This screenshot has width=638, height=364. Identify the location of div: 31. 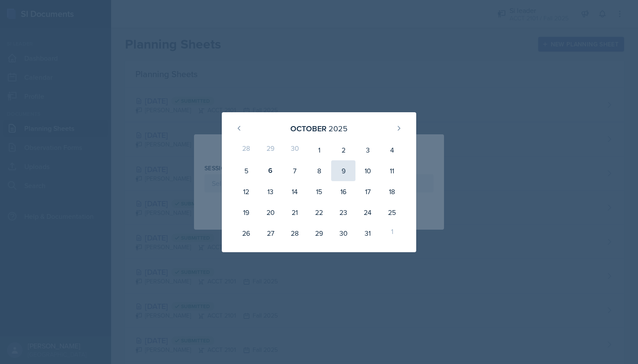
(368, 233).